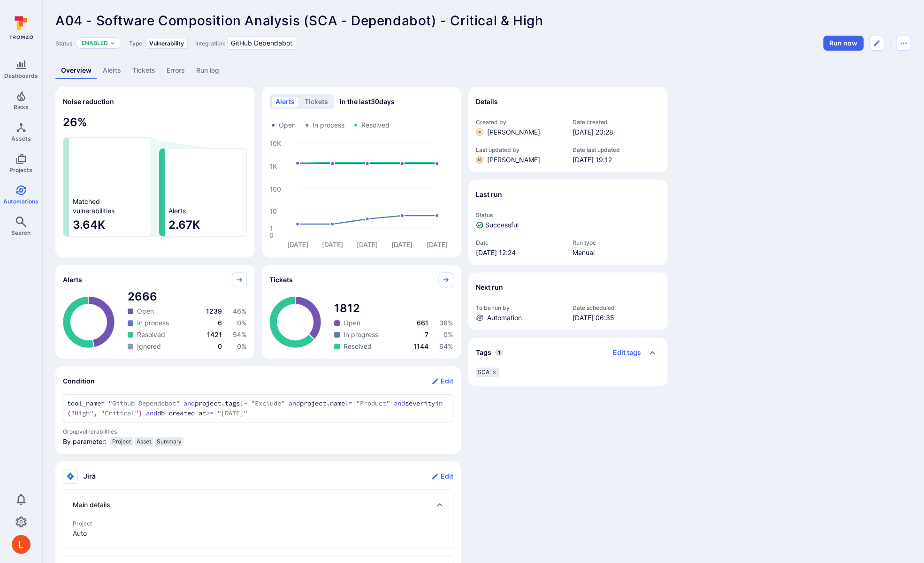 The width and height of the screenshot is (924, 563). What do you see at coordinates (568, 130) in the screenshot?
I see `section: Details widget` at bounding box center [568, 130].